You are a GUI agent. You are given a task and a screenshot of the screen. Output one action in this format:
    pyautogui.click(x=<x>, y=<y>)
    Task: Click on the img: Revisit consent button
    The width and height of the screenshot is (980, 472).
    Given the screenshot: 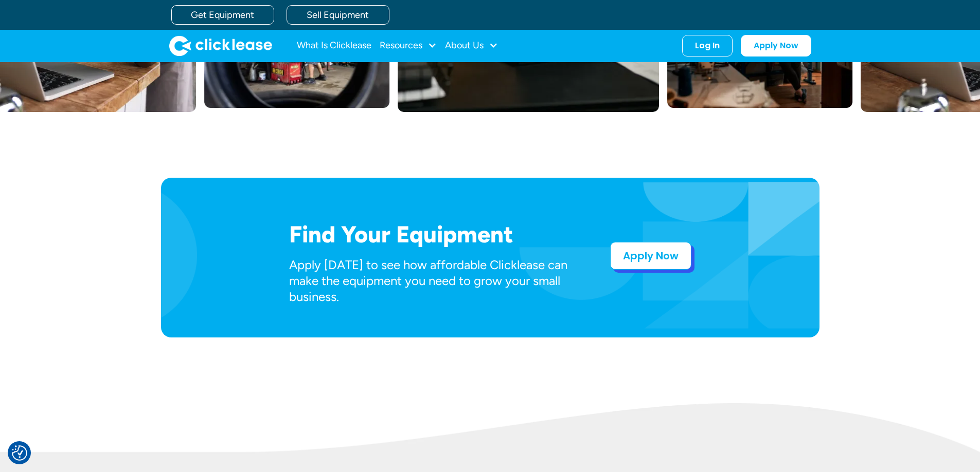 What is the action you would take?
    pyautogui.click(x=19, y=454)
    